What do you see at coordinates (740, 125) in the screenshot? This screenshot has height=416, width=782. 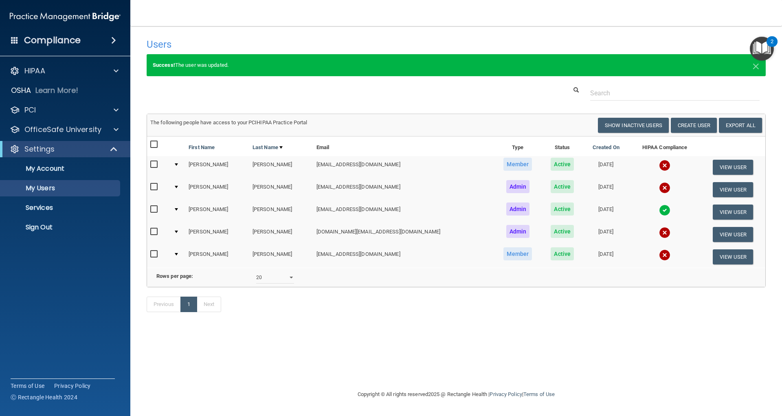 I see `a: Export All` at bounding box center [740, 125].